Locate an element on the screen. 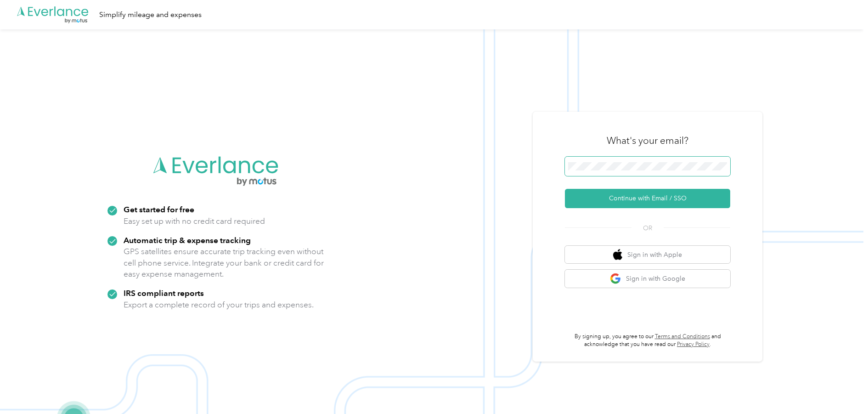 This screenshot has width=868, height=414. img: google logo is located at coordinates (615, 279).